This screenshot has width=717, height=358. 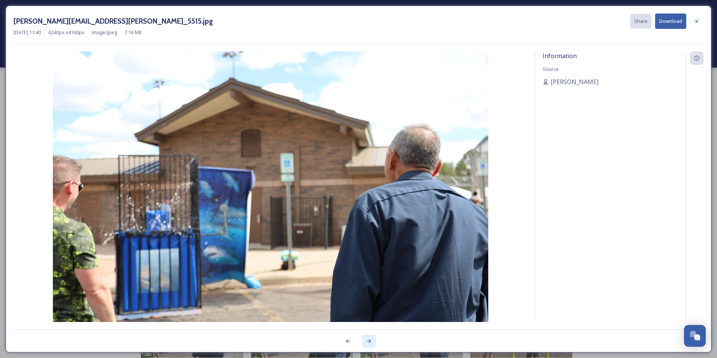 What do you see at coordinates (133, 32) in the screenshot?
I see `span: 7.16 MB` at bounding box center [133, 32].